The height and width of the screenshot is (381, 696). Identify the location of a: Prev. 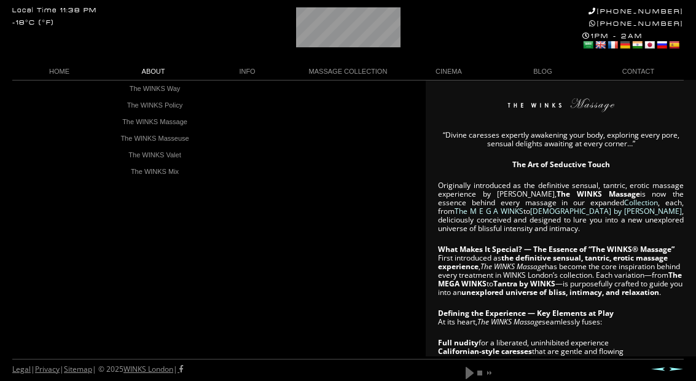
(658, 369).